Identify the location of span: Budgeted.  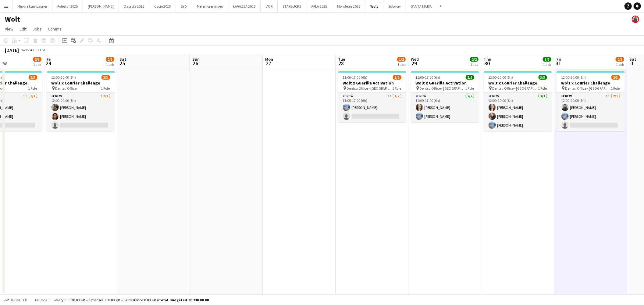
(19, 300).